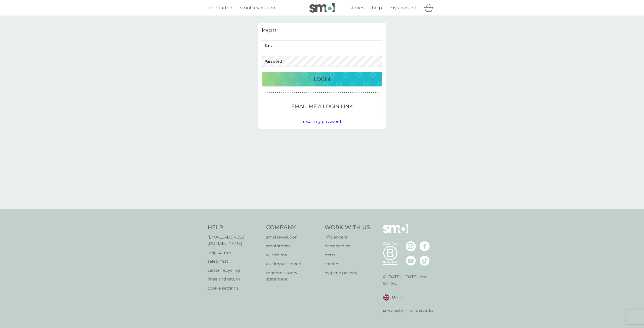  Describe the element at coordinates (293, 246) in the screenshot. I see `a: smol stories` at that location.